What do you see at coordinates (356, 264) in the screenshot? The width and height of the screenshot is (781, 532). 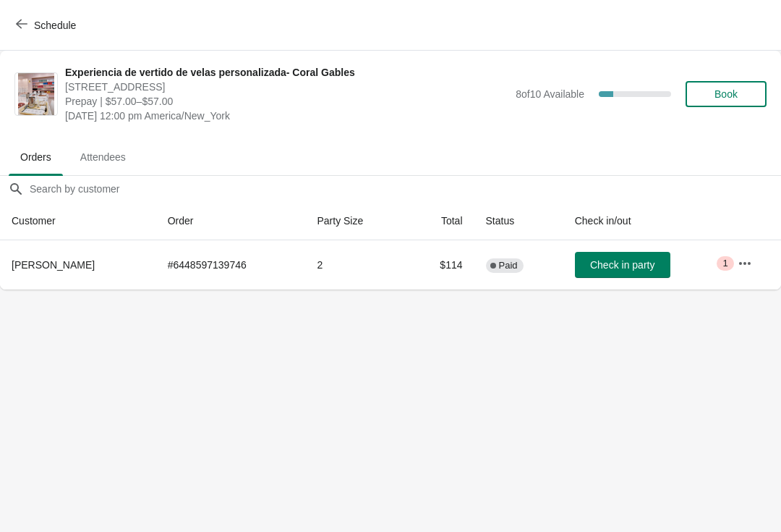 I see `td: 2` at bounding box center [356, 264].